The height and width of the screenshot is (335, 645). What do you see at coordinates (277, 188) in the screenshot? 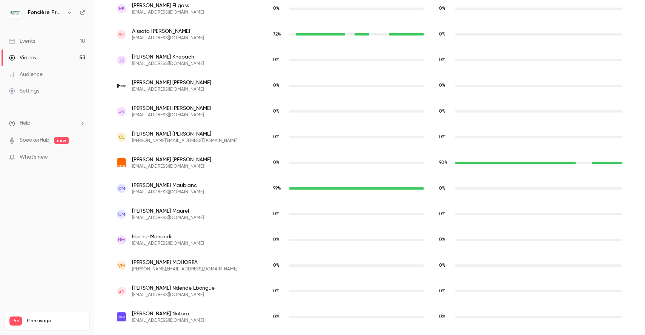
I see `span: 99 %` at bounding box center [277, 188].